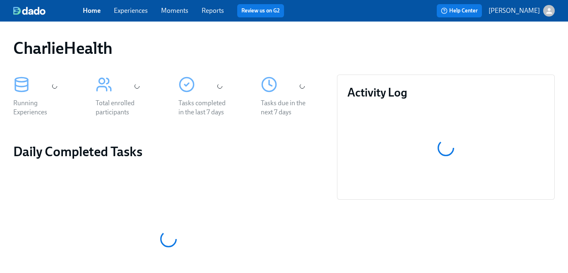 This screenshot has width=568, height=273. I want to click on a: Home, so click(92, 10).